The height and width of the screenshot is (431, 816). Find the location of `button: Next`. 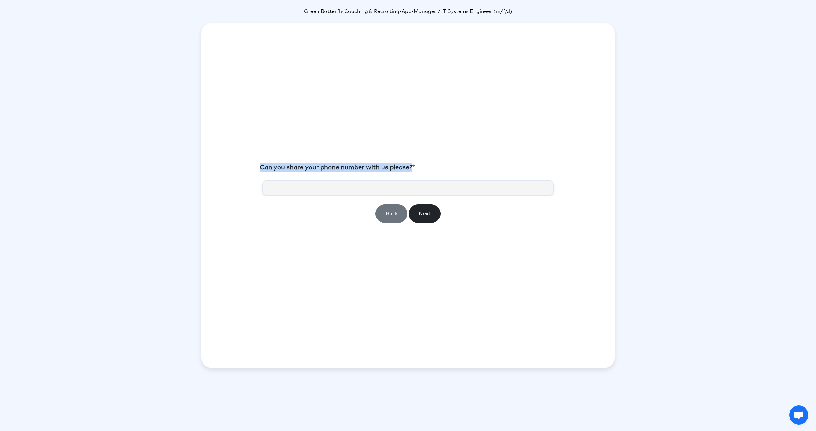

button: Next is located at coordinates (425, 214).